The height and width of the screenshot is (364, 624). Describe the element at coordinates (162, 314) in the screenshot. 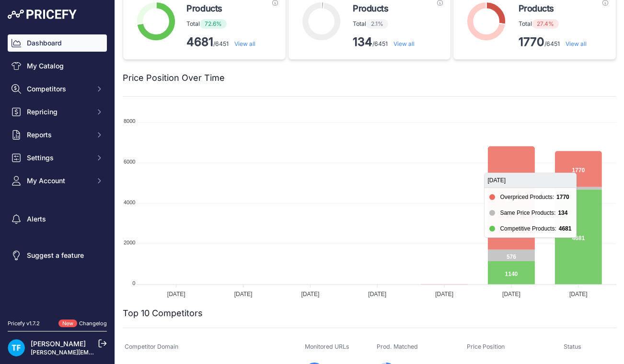

I see `h2: Top 10 Competitors` at that location.